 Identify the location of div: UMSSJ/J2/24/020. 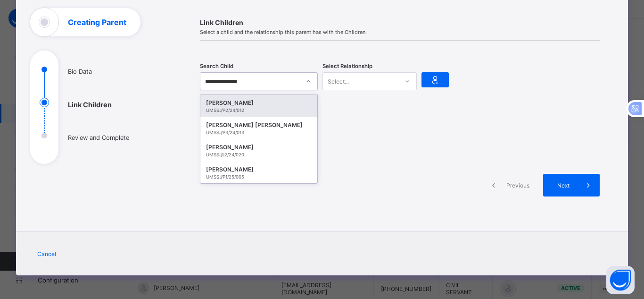
(259, 154).